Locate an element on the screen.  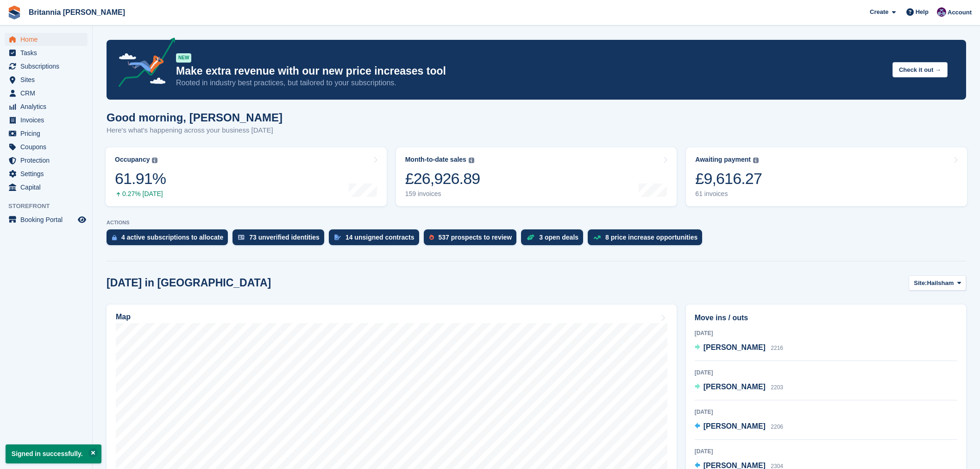
div: NEW is located at coordinates (183, 58).